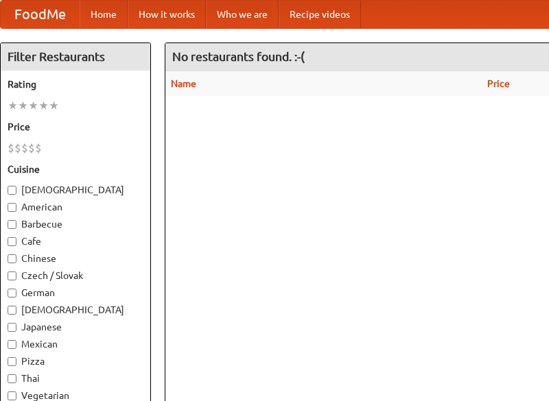 The height and width of the screenshot is (401, 549). What do you see at coordinates (167, 14) in the screenshot?
I see `a: How it works` at bounding box center [167, 14].